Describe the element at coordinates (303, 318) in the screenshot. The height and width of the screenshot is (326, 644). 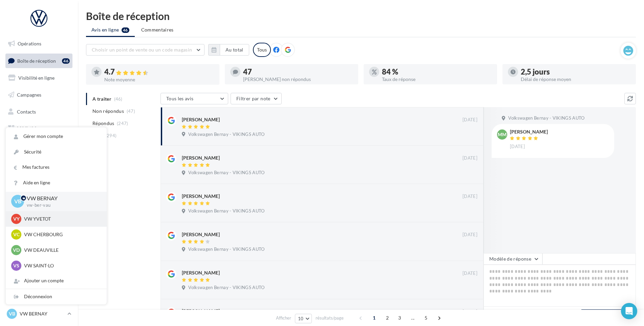
I see `button: 10` at that location.